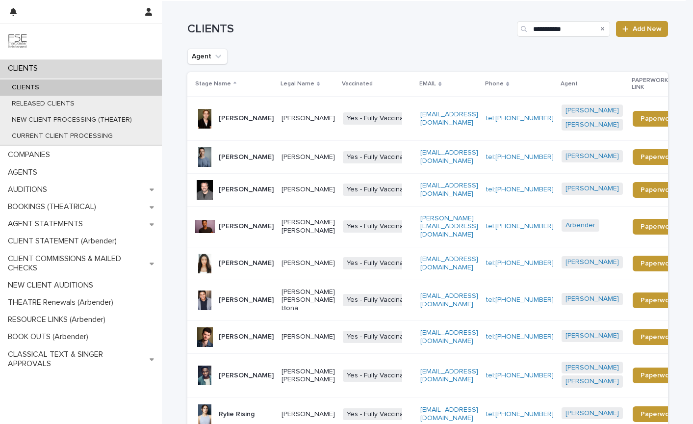 This screenshot has width=693, height=424. I want to click on img: 9JgRvJ3ETPGCJDhvPVA5, so click(18, 42).